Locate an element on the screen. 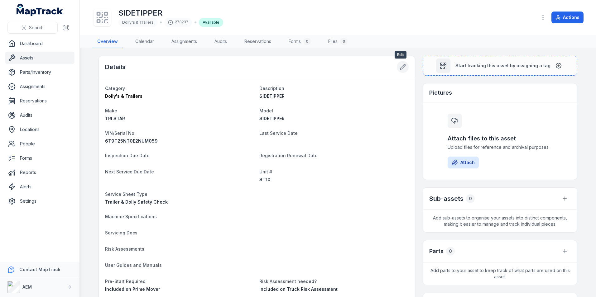 The width and height of the screenshot is (596, 297). h3: Parts is located at coordinates (436, 252).